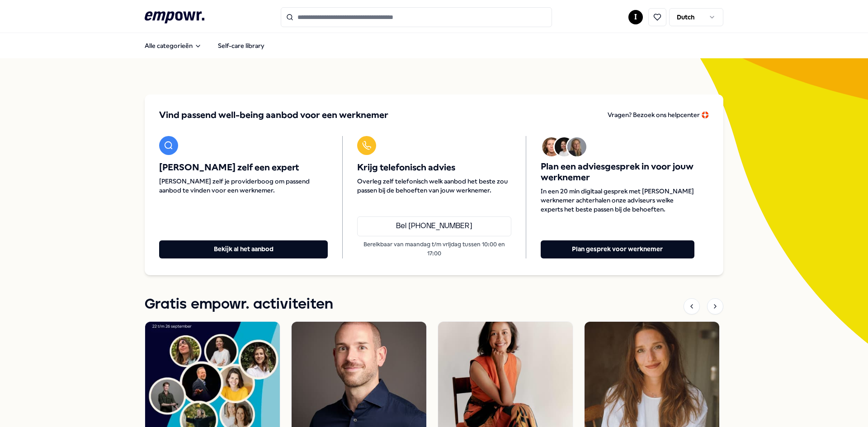 The height and width of the screenshot is (427, 868). What do you see at coordinates (243, 249) in the screenshot?
I see `button: Bekijk al het aanbod` at bounding box center [243, 249].